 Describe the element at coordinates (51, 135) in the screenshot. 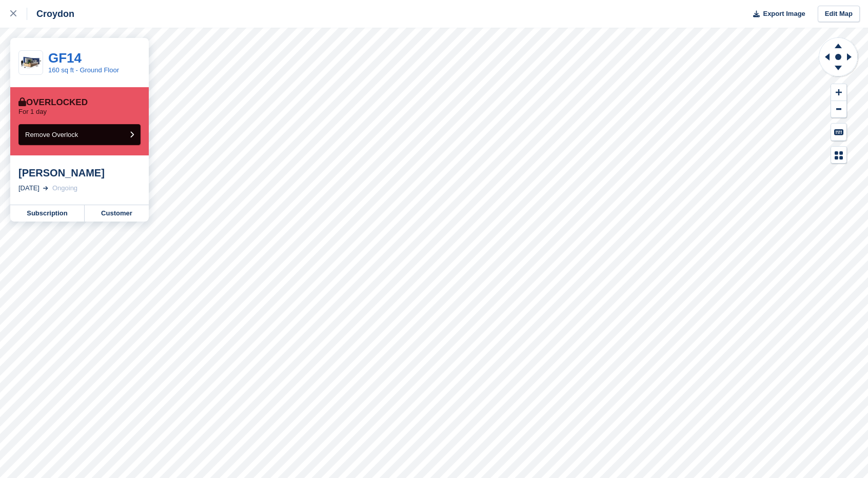

I see `span: Remove Overlock` at that location.